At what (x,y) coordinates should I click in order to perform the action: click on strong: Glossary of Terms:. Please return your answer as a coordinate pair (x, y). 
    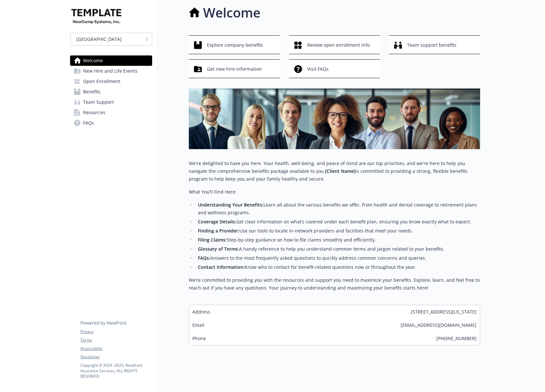
    Looking at the image, I should click on (219, 248).